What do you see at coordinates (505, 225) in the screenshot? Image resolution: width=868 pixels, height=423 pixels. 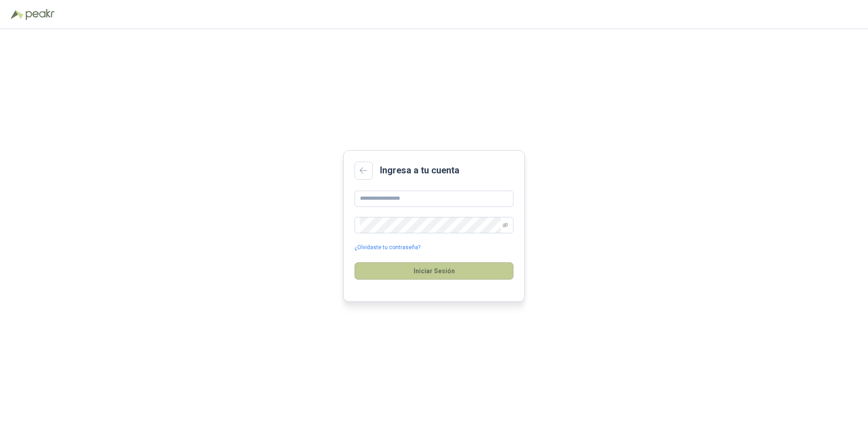 I see `span: eye-invisible` at bounding box center [505, 225].